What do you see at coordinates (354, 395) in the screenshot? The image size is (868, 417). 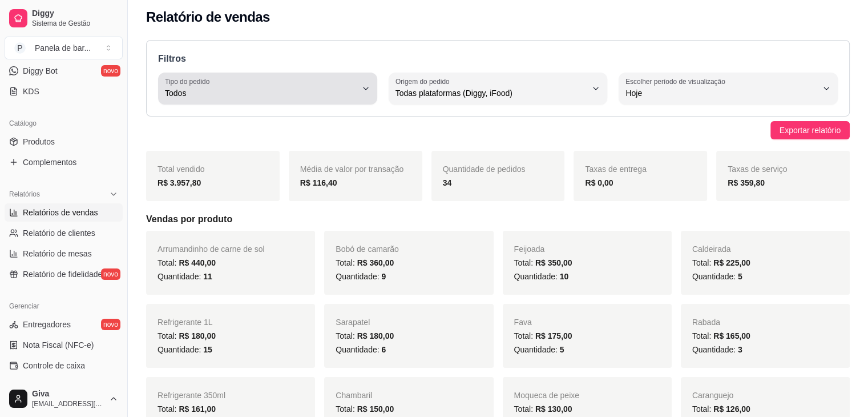 I see `span: Chambaril` at bounding box center [354, 395].